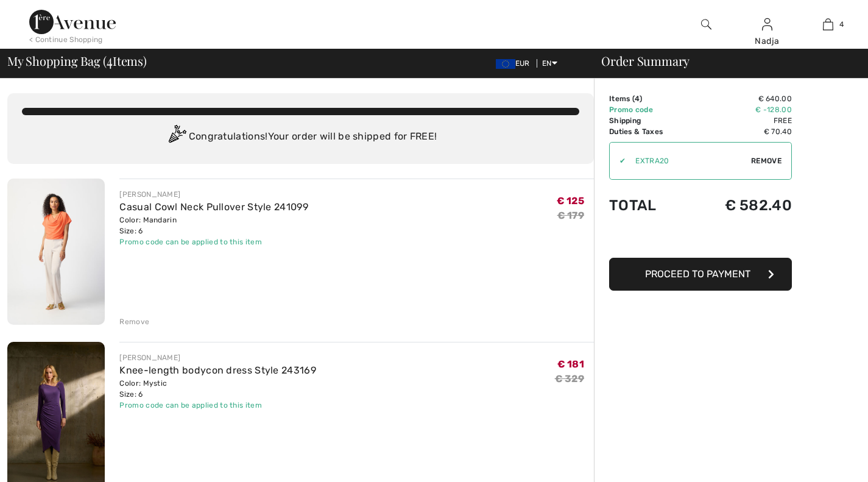 Image resolution: width=868 pixels, height=482 pixels. What do you see at coordinates (766, 161) in the screenshot?
I see `span: Remove` at bounding box center [766, 161].